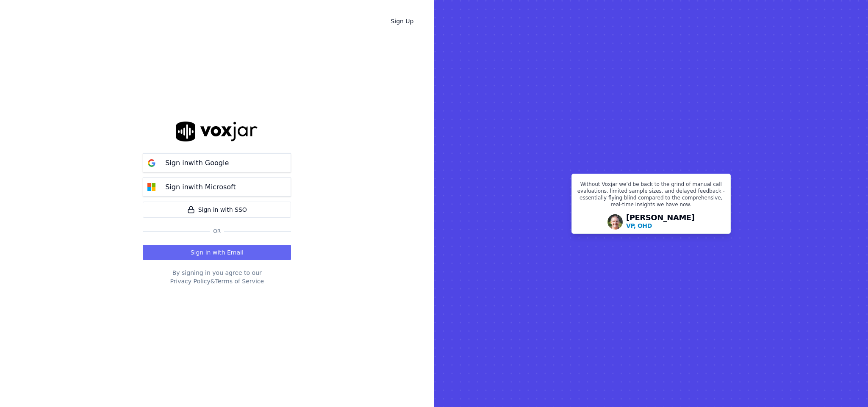 This screenshot has height=407, width=868. I want to click on div: By signing in you agree to our &, so click(217, 277).